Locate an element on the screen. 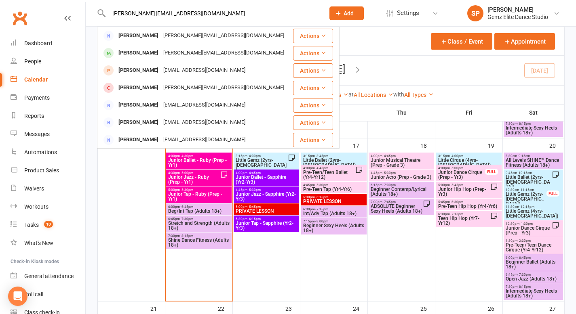 Image resolution: width=576 pixels, height=314 pixels. span: Pre-Teen Tap (Yr4-Yr6) is located at coordinates (334, 190).